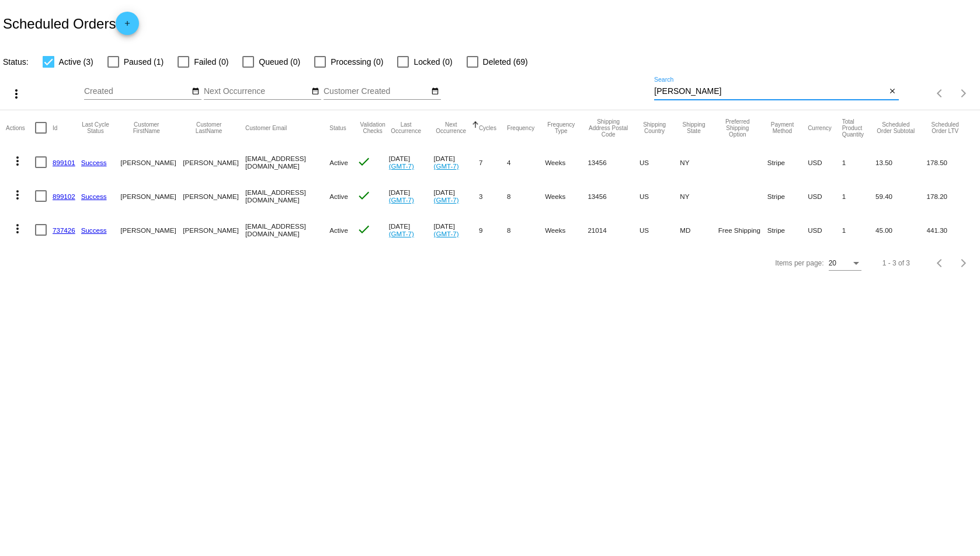 Image resolution: width=980 pixels, height=556 pixels. I want to click on mat-cell: 178.20, so click(950, 196).